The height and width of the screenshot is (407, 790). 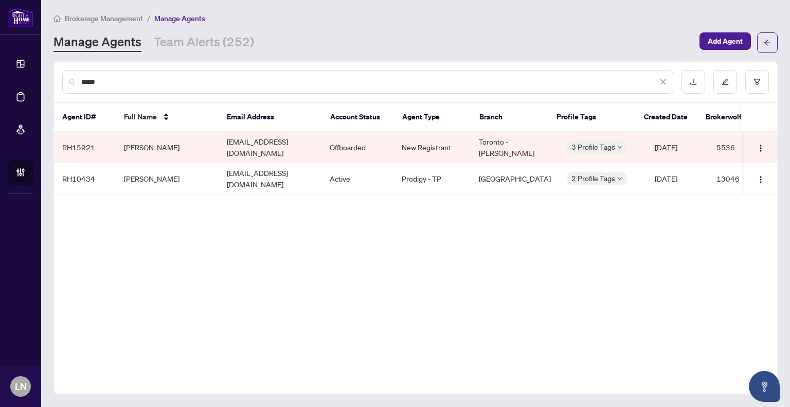 I want to click on span: LN, so click(x=21, y=386).